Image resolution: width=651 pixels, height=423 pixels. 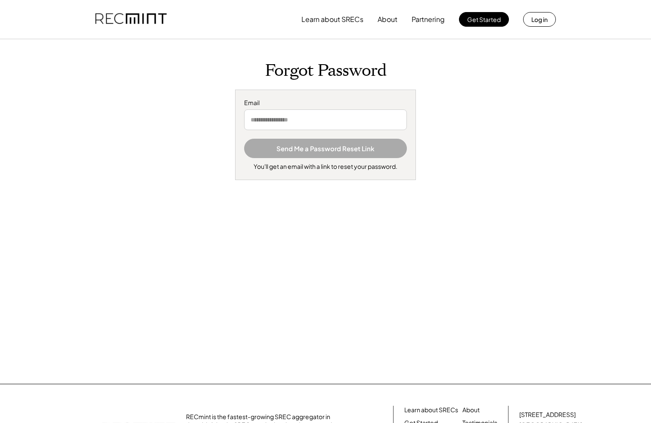 What do you see at coordinates (325, 71) in the screenshot?
I see `h1: Forgot Password` at bounding box center [325, 71].